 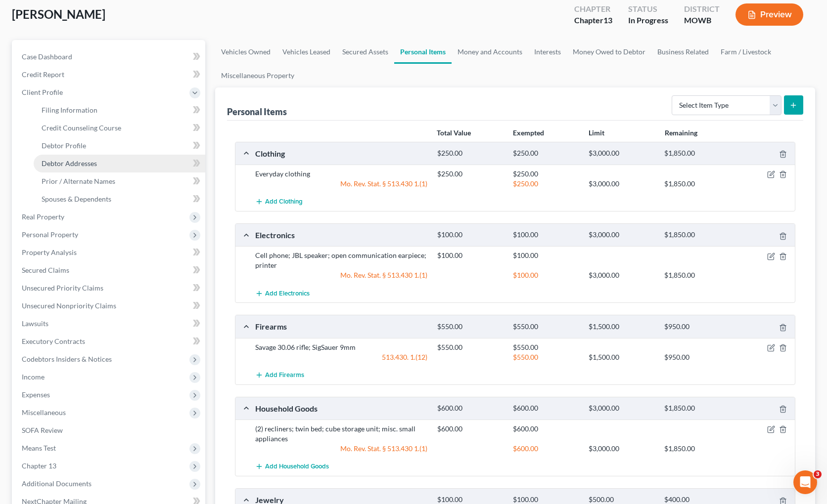 What do you see at coordinates (35, 394) in the screenshot?
I see `span: Expenses` at bounding box center [35, 394].